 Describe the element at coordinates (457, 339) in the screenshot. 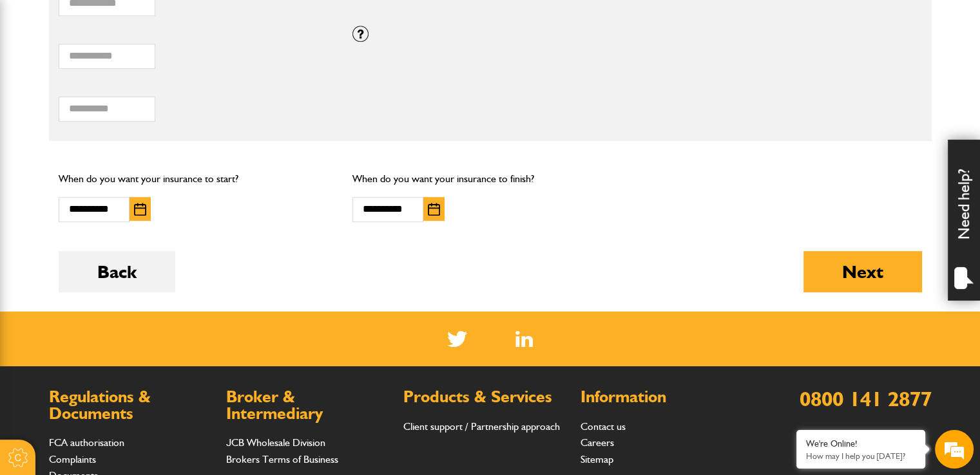

I see `img: Twitter` at that location.